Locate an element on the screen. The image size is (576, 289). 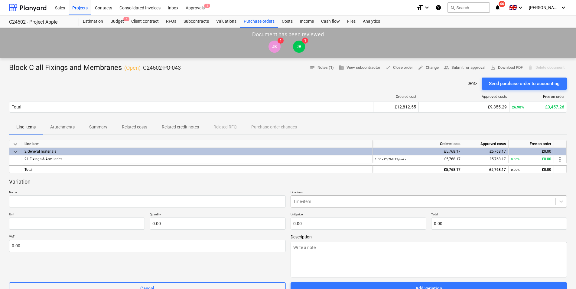
button: Send purchase order to accounting is located at coordinates (524, 83).